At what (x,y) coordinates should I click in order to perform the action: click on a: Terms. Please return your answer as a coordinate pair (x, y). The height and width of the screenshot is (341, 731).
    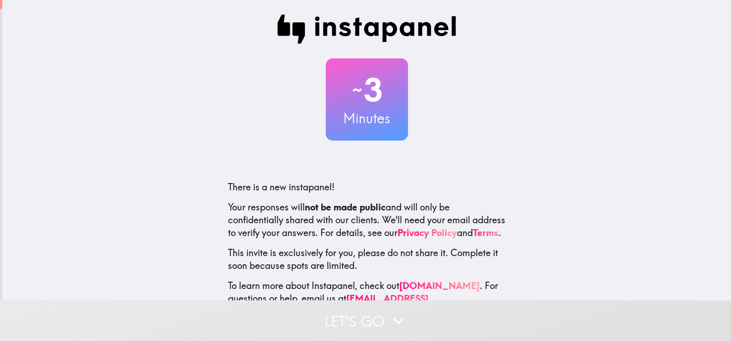
    Looking at the image, I should click on (486, 233).